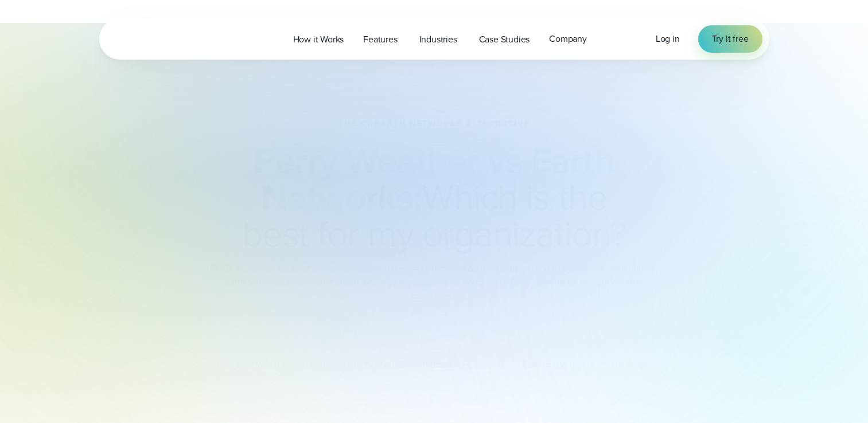  What do you see at coordinates (504, 39) in the screenshot?
I see `span: Case Studies` at bounding box center [504, 39].